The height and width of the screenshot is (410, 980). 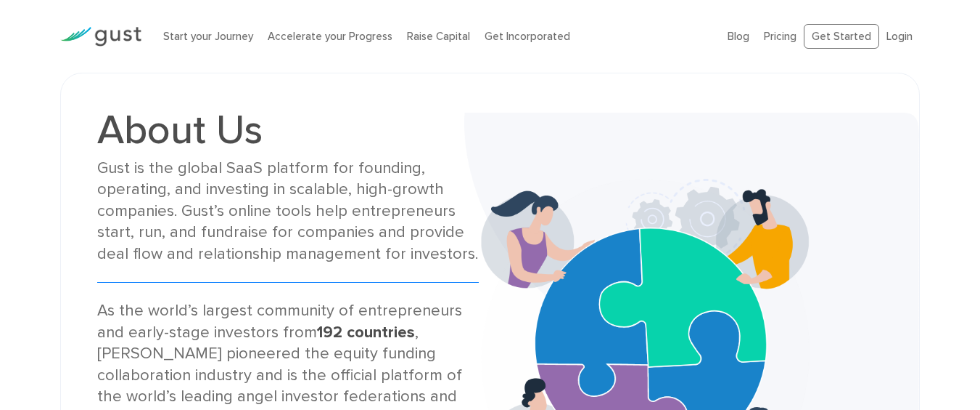 What do you see at coordinates (438, 36) in the screenshot?
I see `a: Raise Capital` at bounding box center [438, 36].